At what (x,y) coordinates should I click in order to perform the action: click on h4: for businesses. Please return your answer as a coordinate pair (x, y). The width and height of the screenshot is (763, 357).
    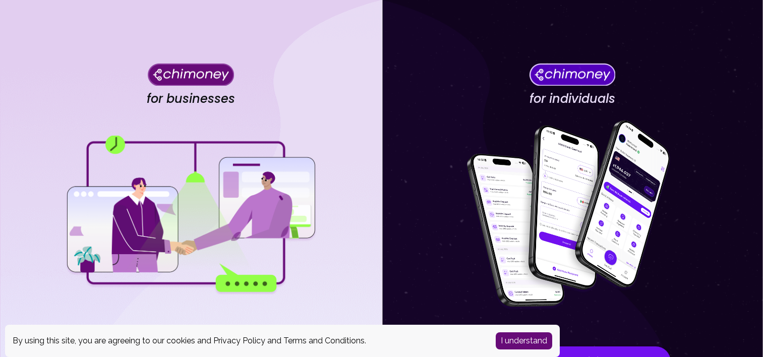
    Looking at the image, I should click on (191, 99).